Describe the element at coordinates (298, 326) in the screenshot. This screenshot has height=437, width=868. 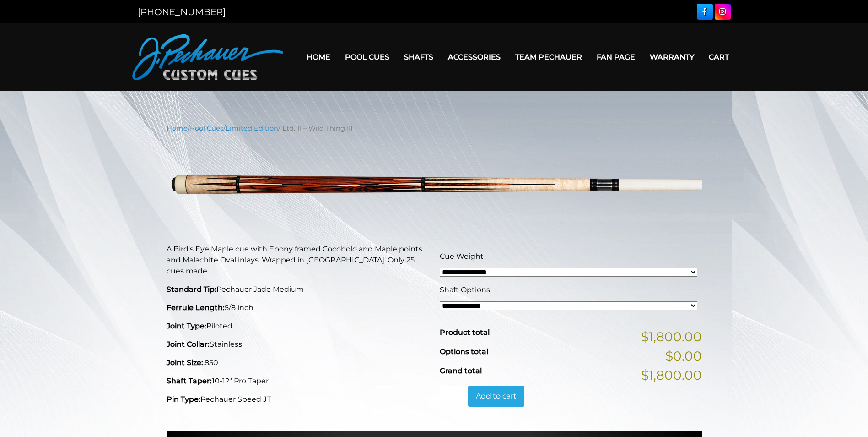
I see `p: Piloted` at that location.